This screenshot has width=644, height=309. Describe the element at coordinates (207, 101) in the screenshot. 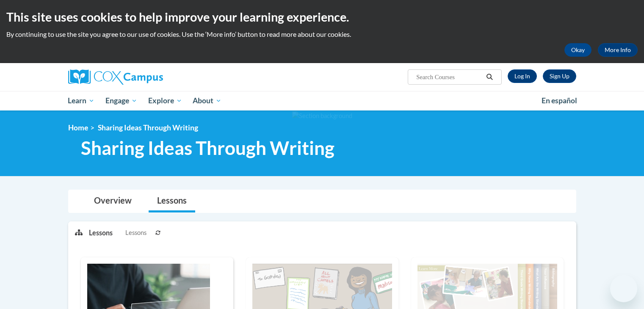

I see `span: About` at that location.